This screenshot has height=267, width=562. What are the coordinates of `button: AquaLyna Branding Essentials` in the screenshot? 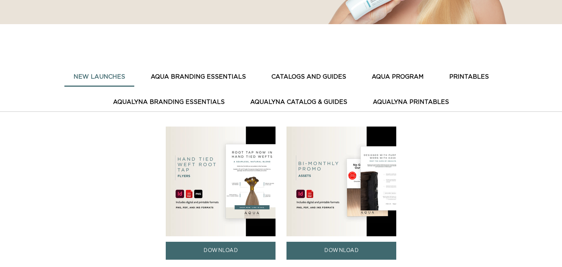 It's located at (169, 102).